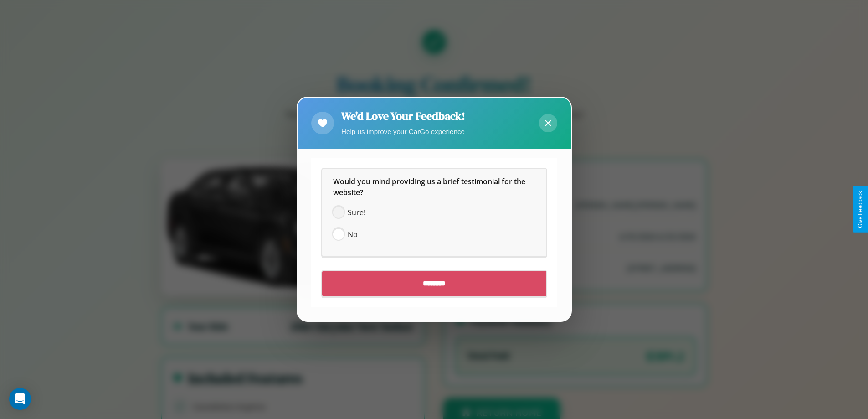  Describe the element at coordinates (860, 210) in the screenshot. I see `div: Give Feedback` at that location.